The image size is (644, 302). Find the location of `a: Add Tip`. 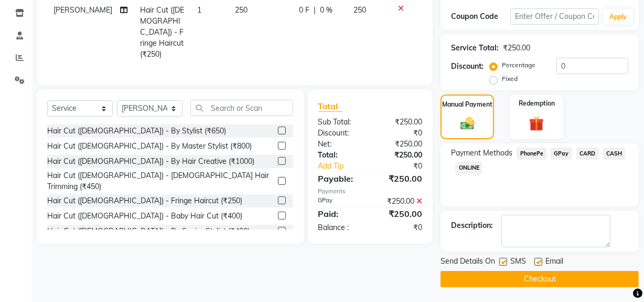

a: Add Tip is located at coordinates (345, 166).